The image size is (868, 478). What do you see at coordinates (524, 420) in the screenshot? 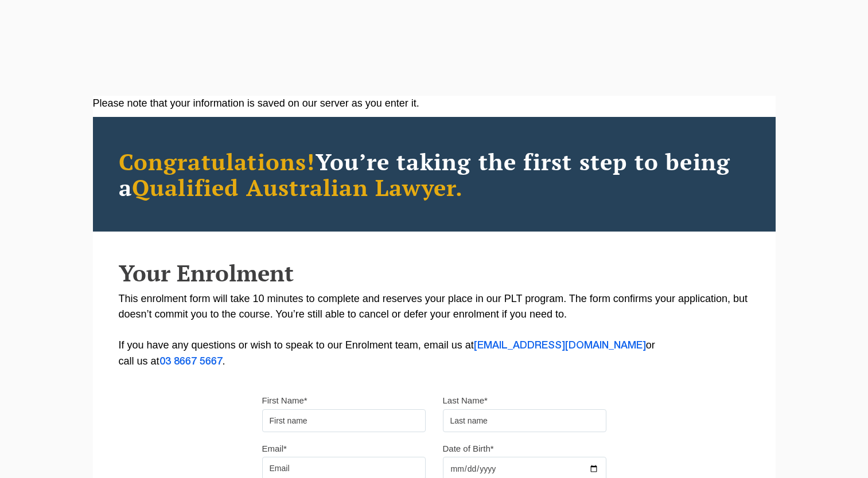
I see `input: Last name` at bounding box center [524, 420].